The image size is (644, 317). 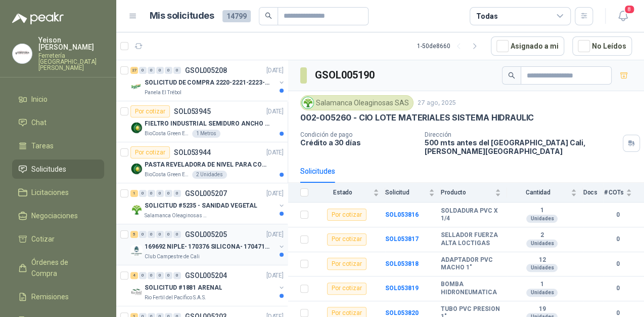 What do you see at coordinates (49, 169) in the screenshot?
I see `span: Solicitudes` at bounding box center [49, 169].